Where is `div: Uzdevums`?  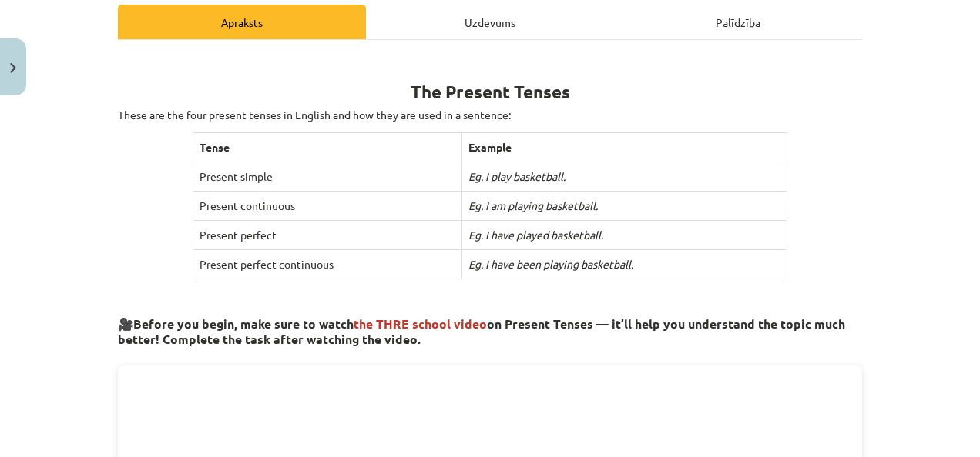 div: Uzdevums is located at coordinates (490, 21).